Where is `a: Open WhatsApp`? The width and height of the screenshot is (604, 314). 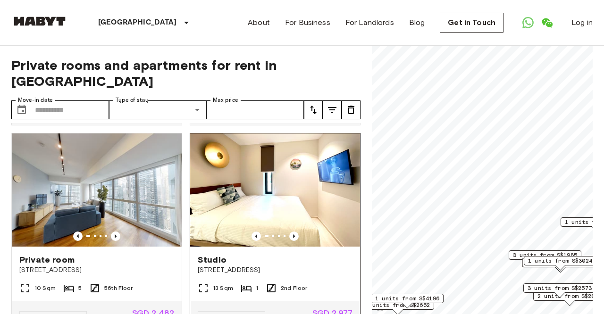
a: Open WhatsApp is located at coordinates (528, 23).